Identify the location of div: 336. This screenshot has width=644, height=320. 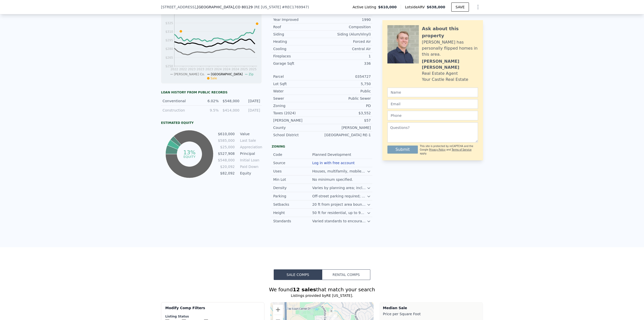
(346, 64).